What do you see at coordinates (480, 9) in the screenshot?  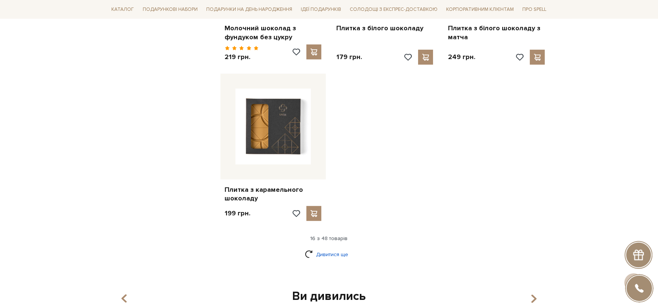 I see `a: Корпоративним клієнтам` at bounding box center [480, 9].